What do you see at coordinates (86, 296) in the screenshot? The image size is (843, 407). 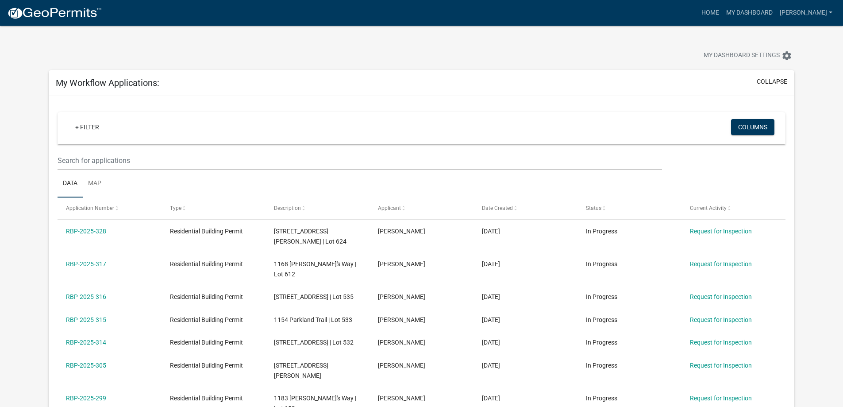 I see `a: RBP-2025-316` at bounding box center [86, 296].